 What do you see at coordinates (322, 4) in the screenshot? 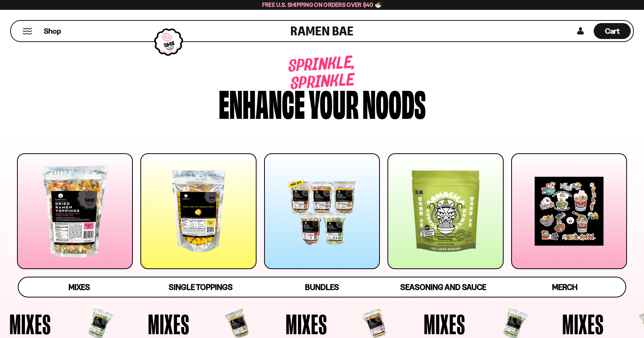
I see `span: Free U.S. Shipping on Orders over $40 🍜` at bounding box center [322, 4].